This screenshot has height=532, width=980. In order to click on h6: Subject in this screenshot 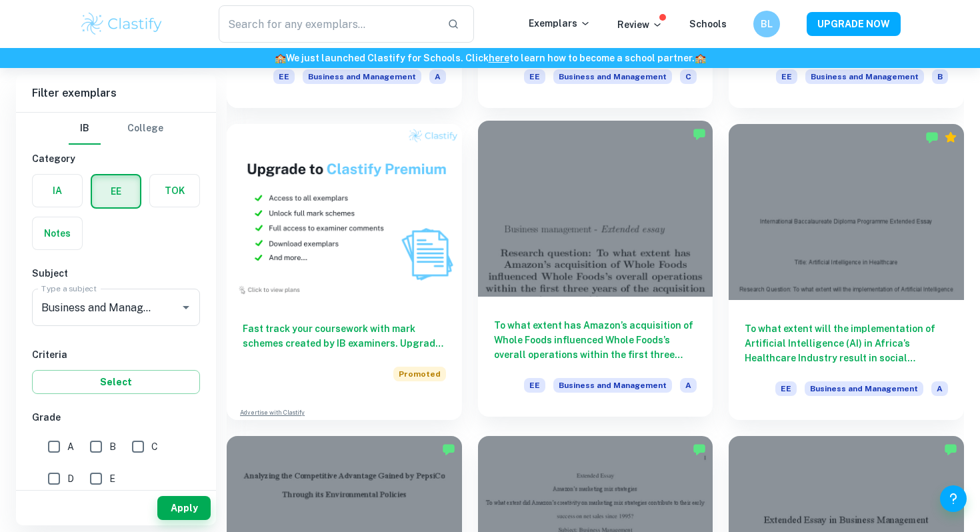, I will do `click(116, 273)`.